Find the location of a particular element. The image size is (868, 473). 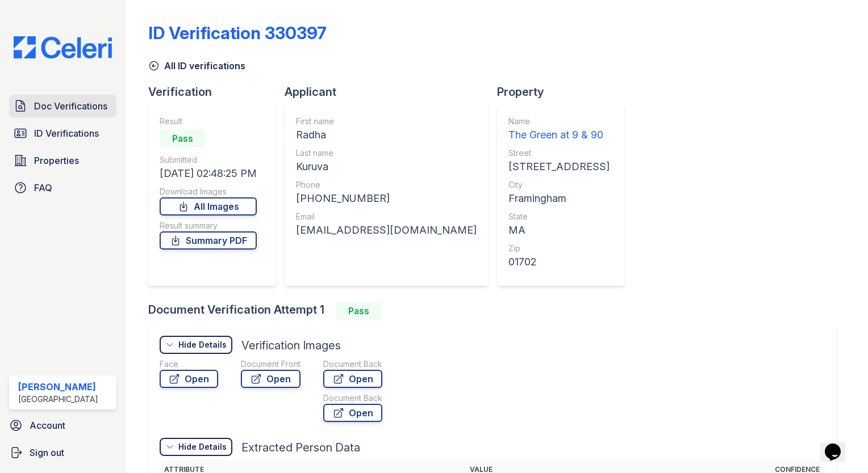

div: Kuruva is located at coordinates (387, 167).